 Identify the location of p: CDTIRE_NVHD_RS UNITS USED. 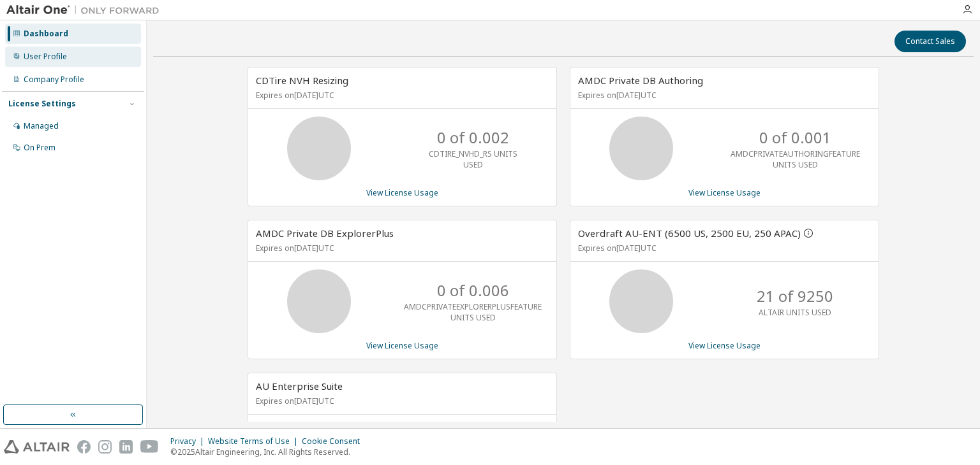
(472, 159).